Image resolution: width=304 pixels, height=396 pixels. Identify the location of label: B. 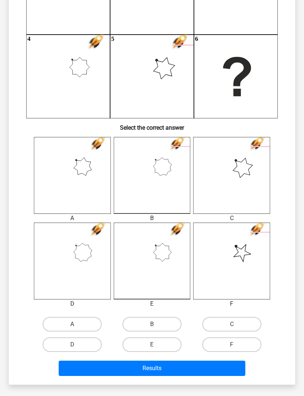
(152, 324).